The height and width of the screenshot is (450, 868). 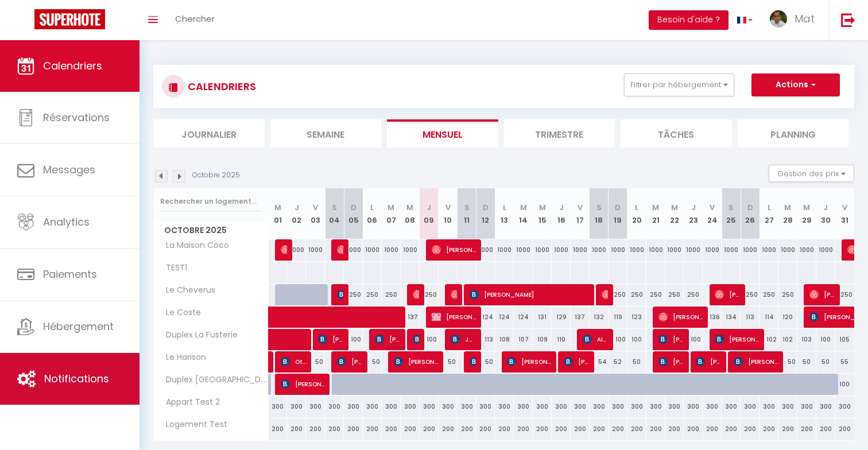 I want to click on div: 129, so click(x=561, y=317).